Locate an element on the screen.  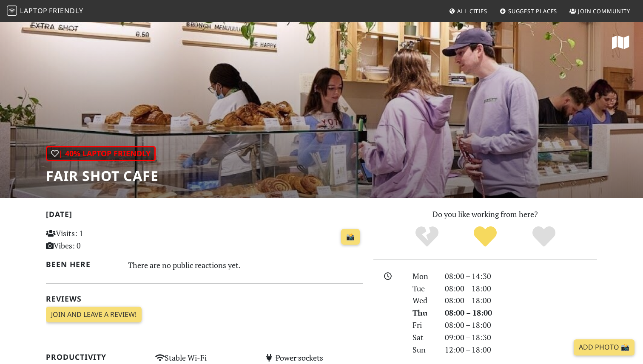
a: All Cities is located at coordinates (468, 11).